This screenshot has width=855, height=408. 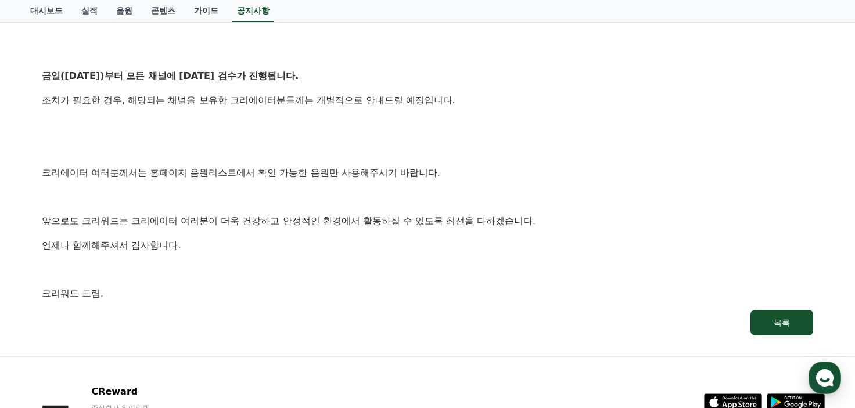 I want to click on span: 설정, so click(x=186, y=334).